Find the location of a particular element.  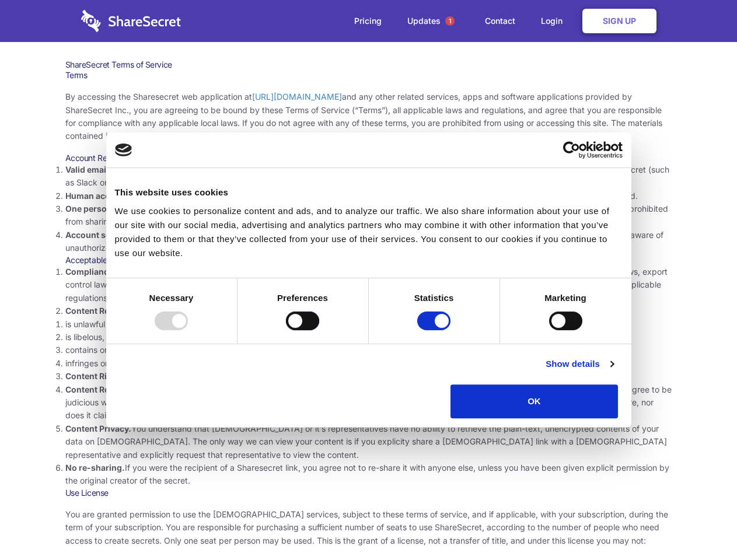

li: infringes on any proprietary right of any party, including patent, trademark, trade secret, copyr... is located at coordinates (369, 364).